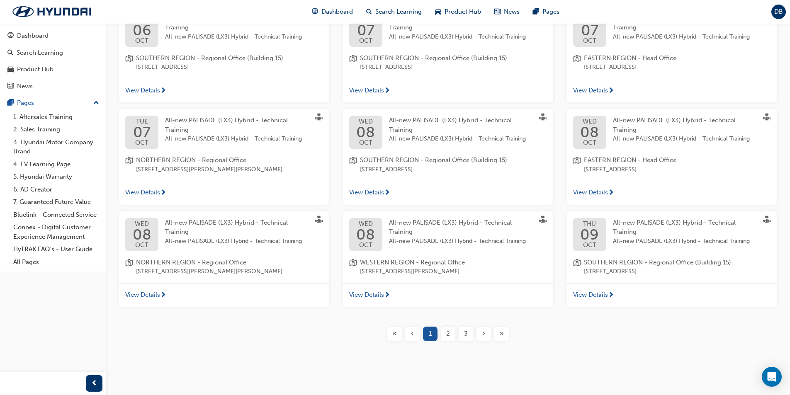 This screenshot has height=395, width=790. Describe the element at coordinates (56, 249) in the screenshot. I see `a: HyTRAK FAQ's - User Guide` at that location.